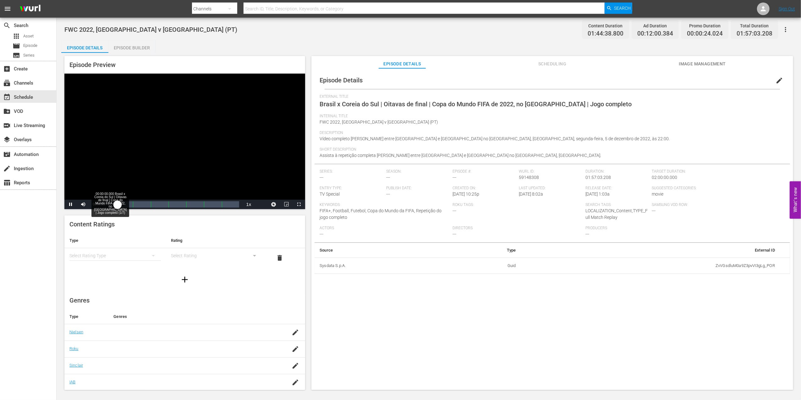  What do you see at coordinates (178, 204) in the screenshot?
I see `div: Progress Bar` at bounding box center [178, 204].